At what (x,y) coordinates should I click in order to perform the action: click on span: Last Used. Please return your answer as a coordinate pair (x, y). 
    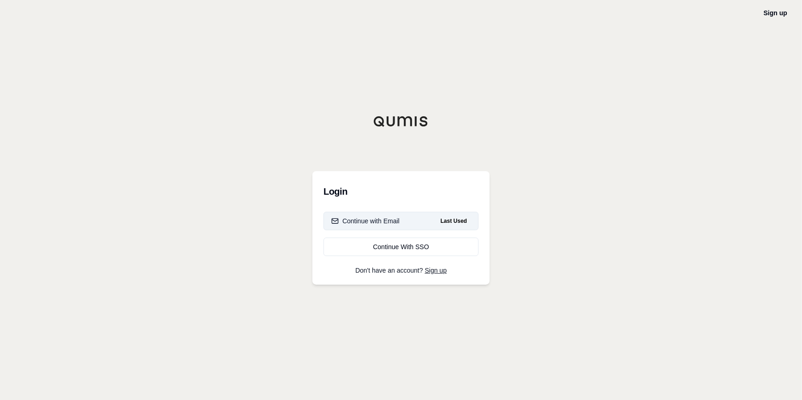
    Looking at the image, I should click on (454, 221).